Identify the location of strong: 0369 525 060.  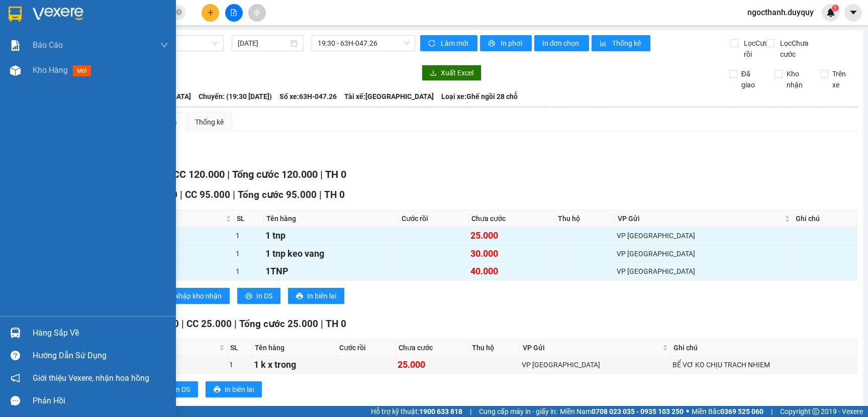
(742, 411).